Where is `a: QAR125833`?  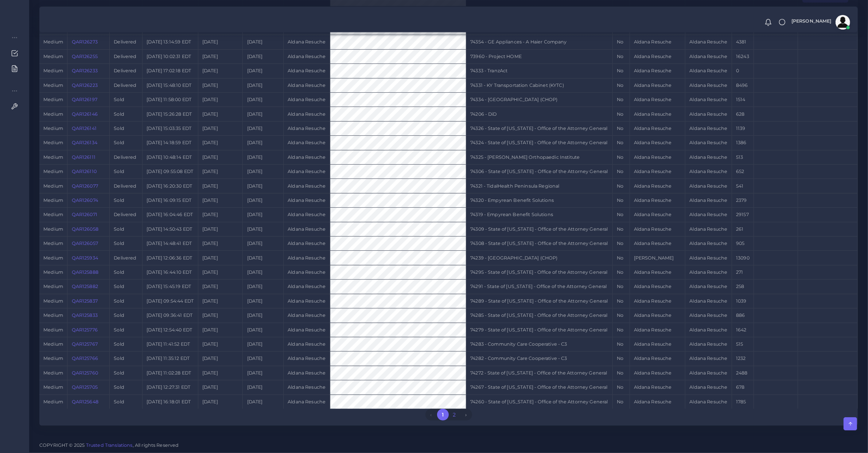
a: QAR125833 is located at coordinates (85, 315).